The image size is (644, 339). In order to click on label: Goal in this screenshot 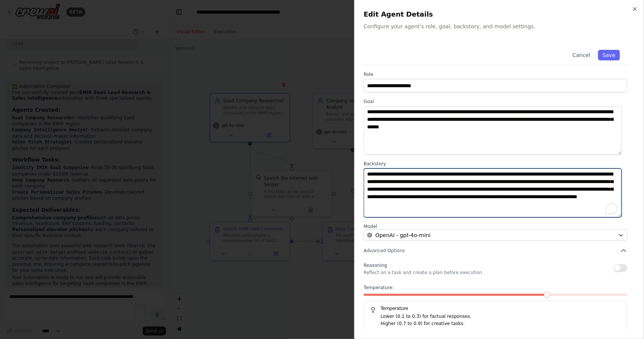, I will do `click(495, 102)`.